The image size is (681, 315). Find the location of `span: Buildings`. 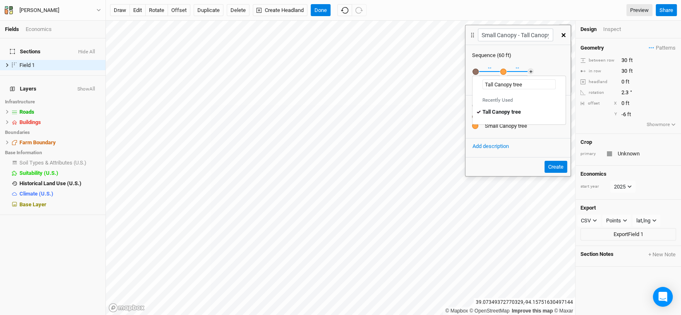

span: Buildings is located at coordinates (30, 122).